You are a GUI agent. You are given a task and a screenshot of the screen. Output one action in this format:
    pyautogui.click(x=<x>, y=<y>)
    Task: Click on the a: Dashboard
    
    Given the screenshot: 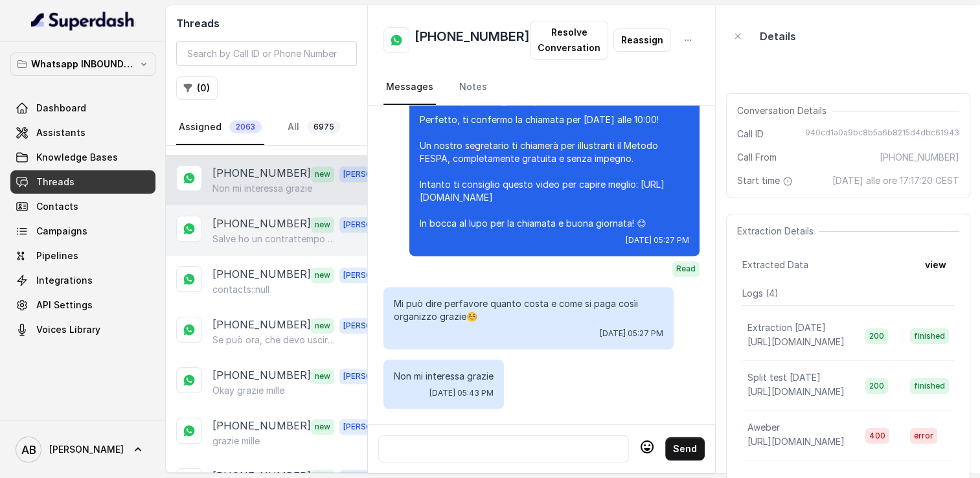 What is the action you would take?
    pyautogui.click(x=83, y=108)
    